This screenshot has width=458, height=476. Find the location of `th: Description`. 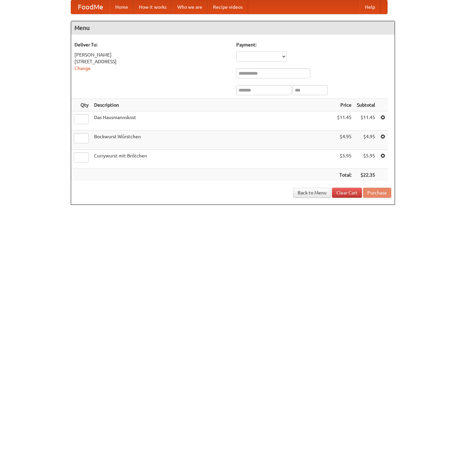

th: Description is located at coordinates (212, 105).